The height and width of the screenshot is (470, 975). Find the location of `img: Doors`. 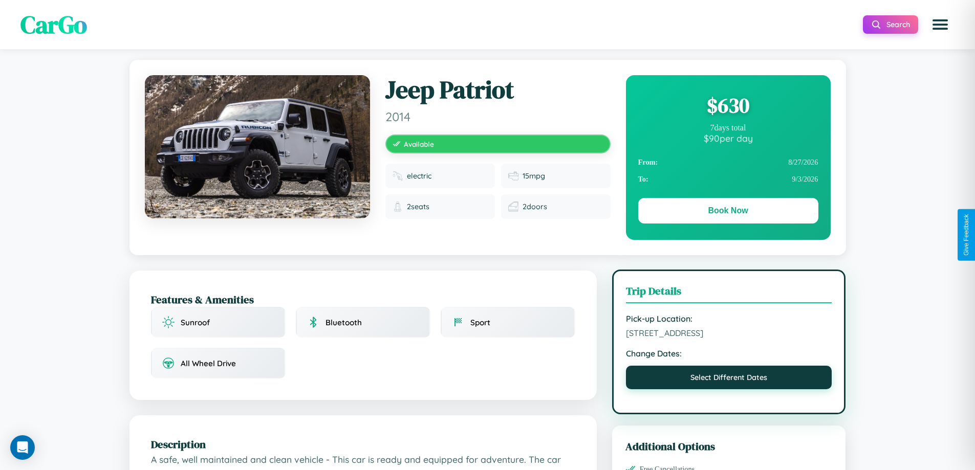

img: Doors is located at coordinates (513, 207).